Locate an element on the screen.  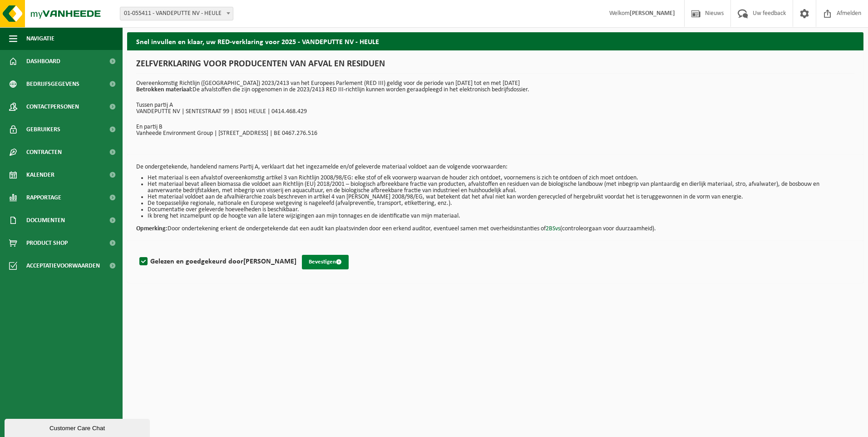
span: Gebruikers is located at coordinates (43, 130).